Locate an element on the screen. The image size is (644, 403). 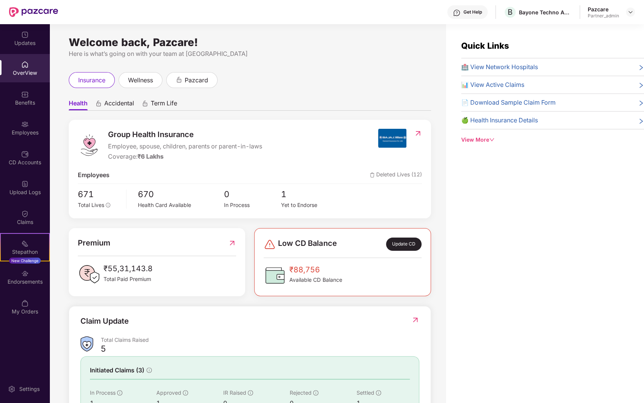
span: Employees is located at coordinates (94, 175).